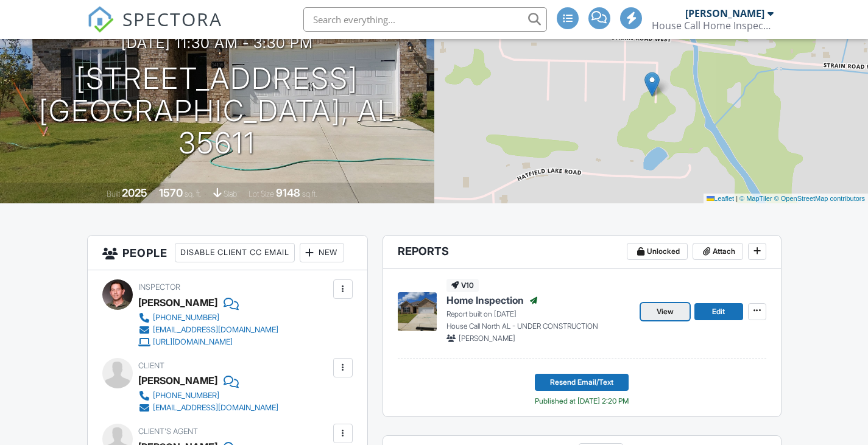 This screenshot has height=445, width=868. Describe the element at coordinates (230, 194) in the screenshot. I see `span: slab` at that location.